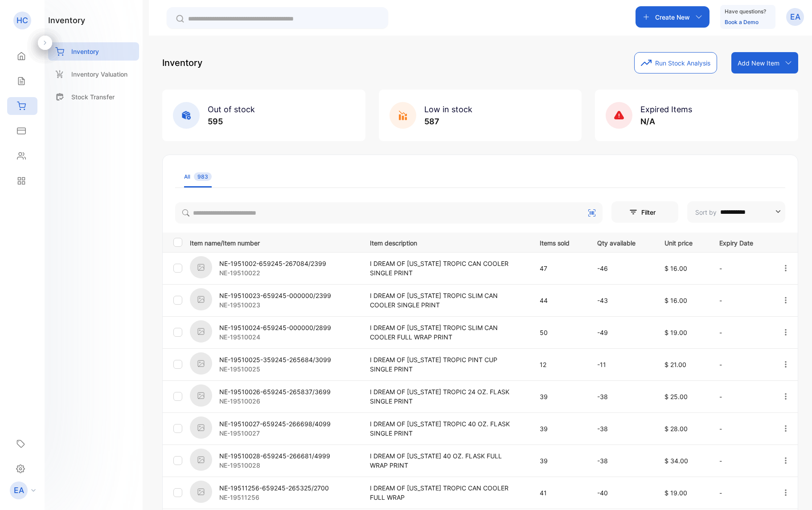 This screenshot has width=812, height=510. What do you see at coordinates (676, 63) in the screenshot?
I see `button: Run Stock Analysis` at bounding box center [676, 63].